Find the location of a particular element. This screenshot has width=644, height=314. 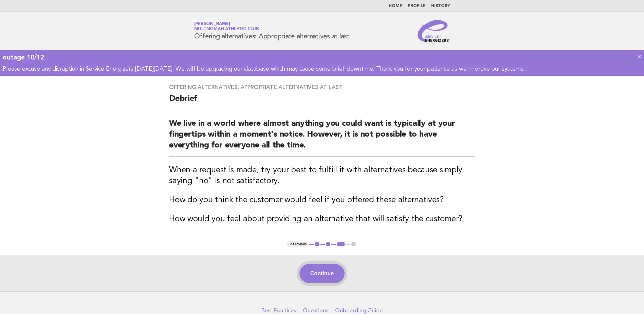

span: Multnomah Athletic Club is located at coordinates (226, 29).